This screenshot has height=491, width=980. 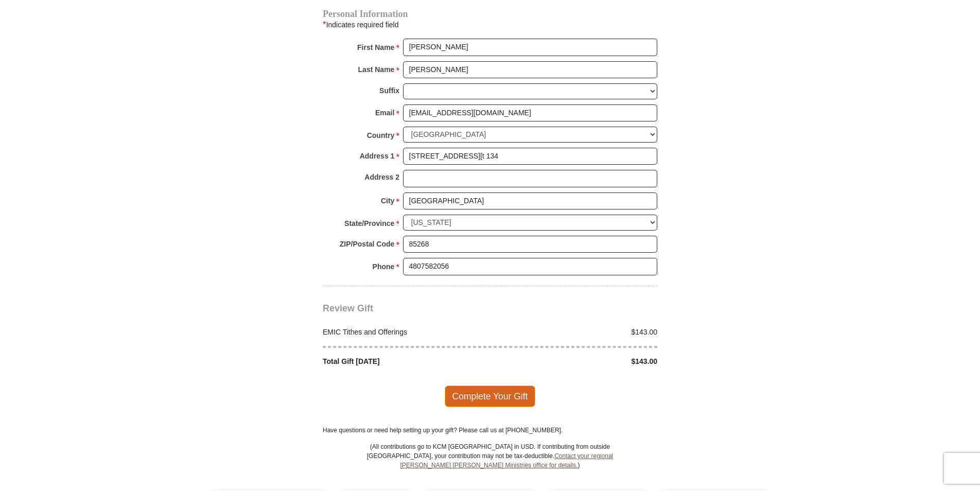 I want to click on strong: First Name, so click(x=376, y=47).